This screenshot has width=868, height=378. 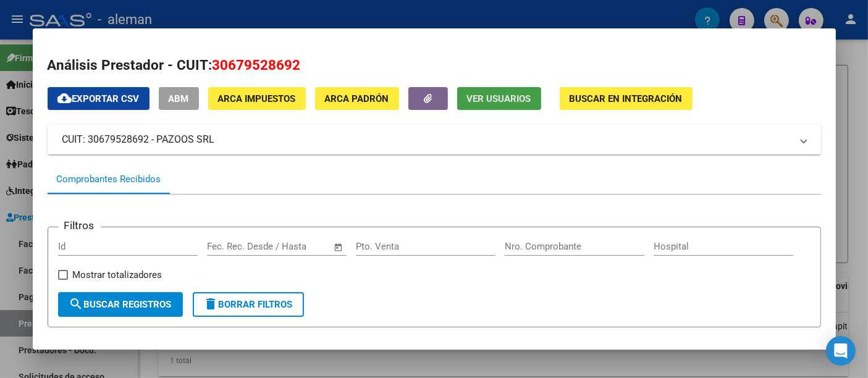 What do you see at coordinates (211, 304) in the screenshot?
I see `mat-icon: delete` at bounding box center [211, 304].